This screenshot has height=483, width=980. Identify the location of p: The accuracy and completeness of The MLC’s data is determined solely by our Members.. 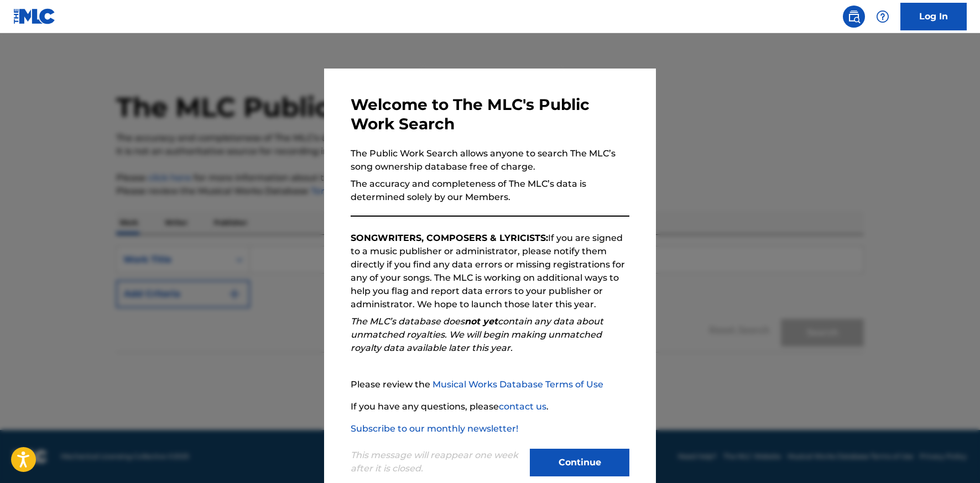
(490, 191).